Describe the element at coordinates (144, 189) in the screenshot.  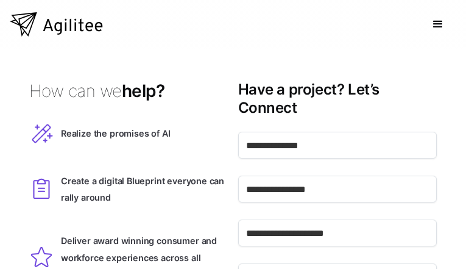
I see `div: Create a digital Blueprint everyone can rally around` at that location.